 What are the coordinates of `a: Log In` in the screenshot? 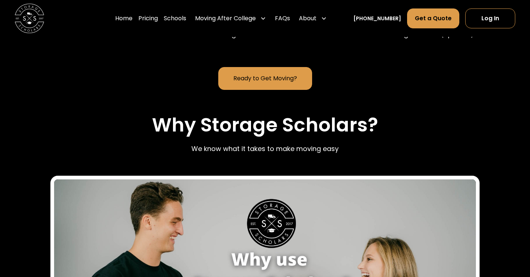 It's located at (490, 18).